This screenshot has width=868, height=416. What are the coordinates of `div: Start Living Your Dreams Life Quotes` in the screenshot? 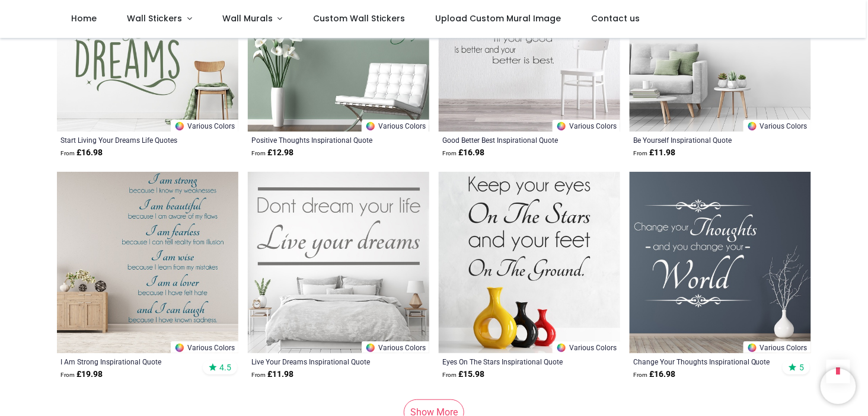 It's located at (129, 140).